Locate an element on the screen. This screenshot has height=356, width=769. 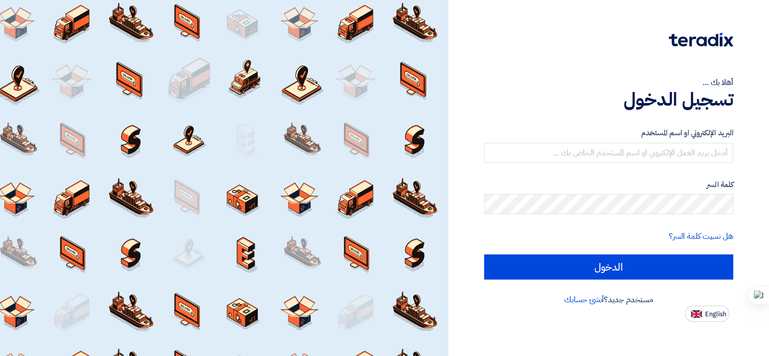
h1: تسجيل الدخول is located at coordinates (608, 100).